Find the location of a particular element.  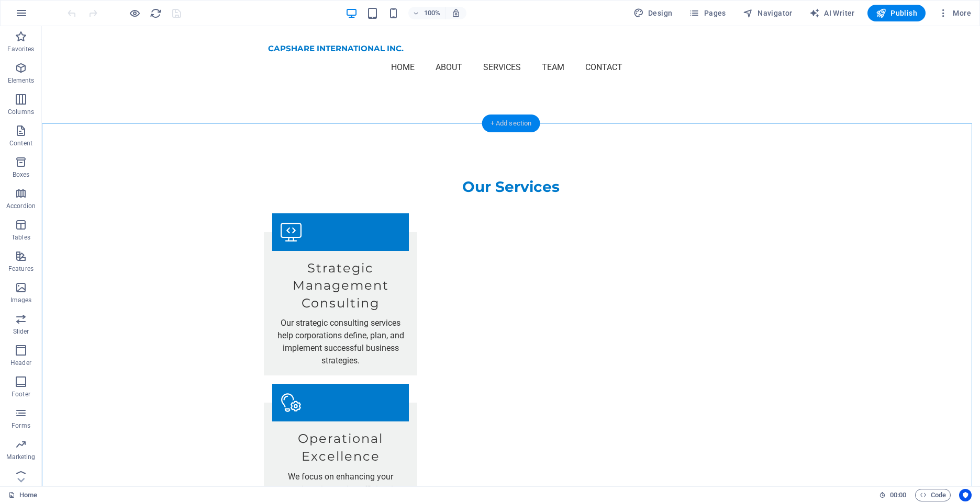

button: Pages is located at coordinates (707, 13).